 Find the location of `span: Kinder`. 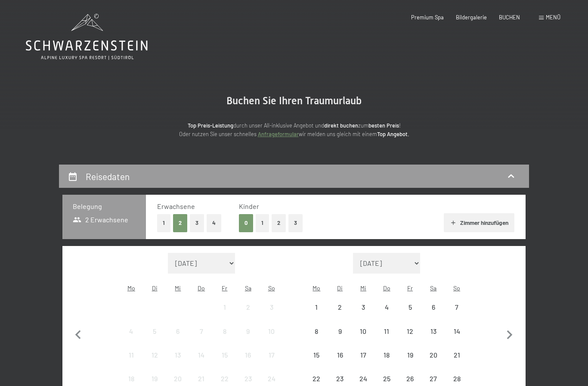

span: Kinder is located at coordinates (249, 206).